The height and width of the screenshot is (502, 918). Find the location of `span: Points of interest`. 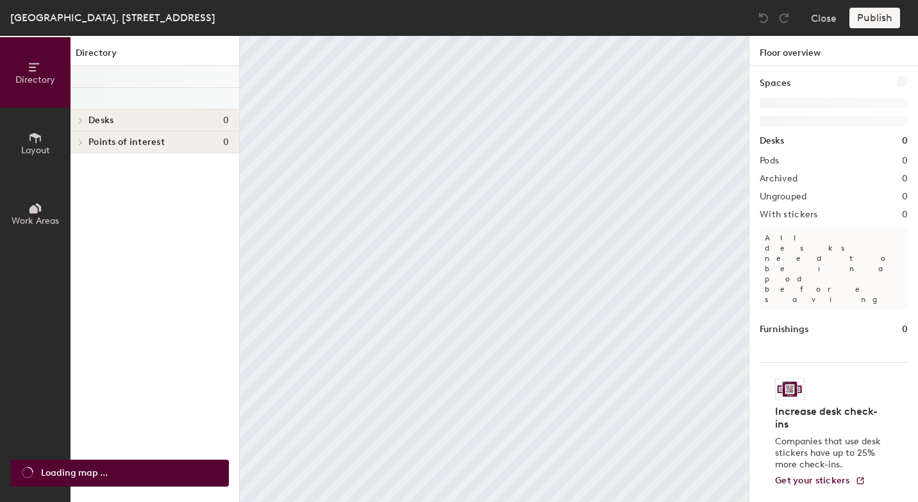

span: Points of interest is located at coordinates (126, 142).